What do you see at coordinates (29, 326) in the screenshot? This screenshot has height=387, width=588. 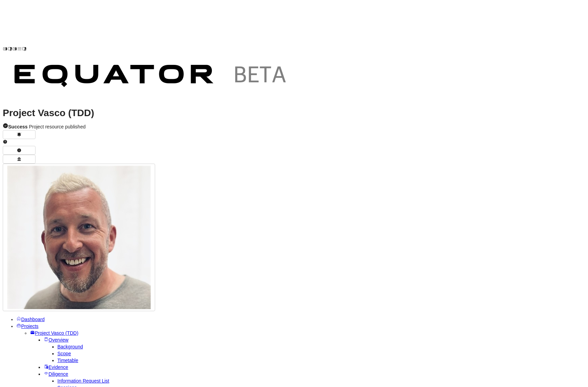 I see `span: Projects` at bounding box center [29, 326].